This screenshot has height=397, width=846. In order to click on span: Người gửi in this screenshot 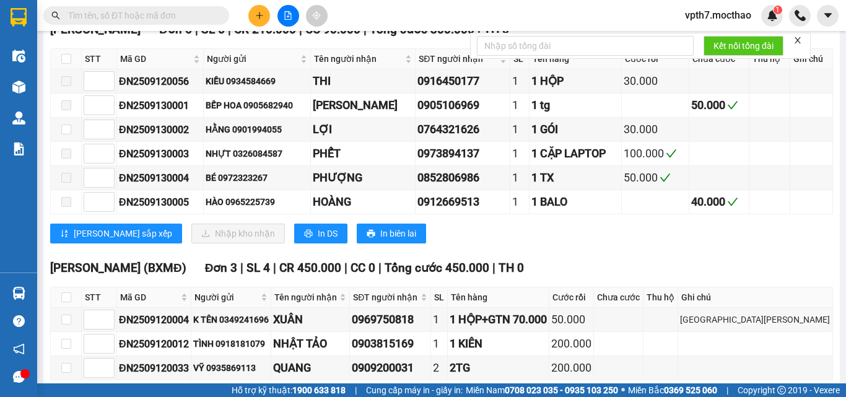, I will do `click(226, 297)`.